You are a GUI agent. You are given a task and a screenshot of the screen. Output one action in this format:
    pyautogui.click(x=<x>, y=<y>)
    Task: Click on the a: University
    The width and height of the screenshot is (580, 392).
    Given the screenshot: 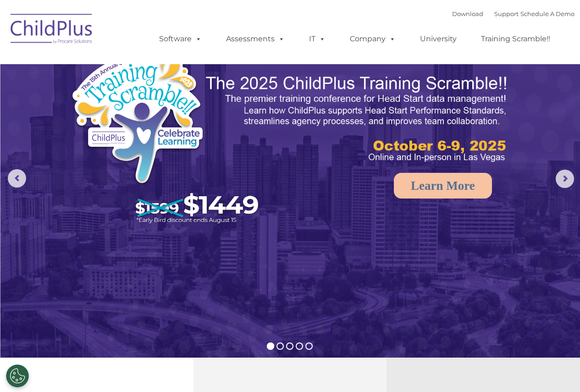 What is the action you would take?
    pyautogui.click(x=438, y=39)
    